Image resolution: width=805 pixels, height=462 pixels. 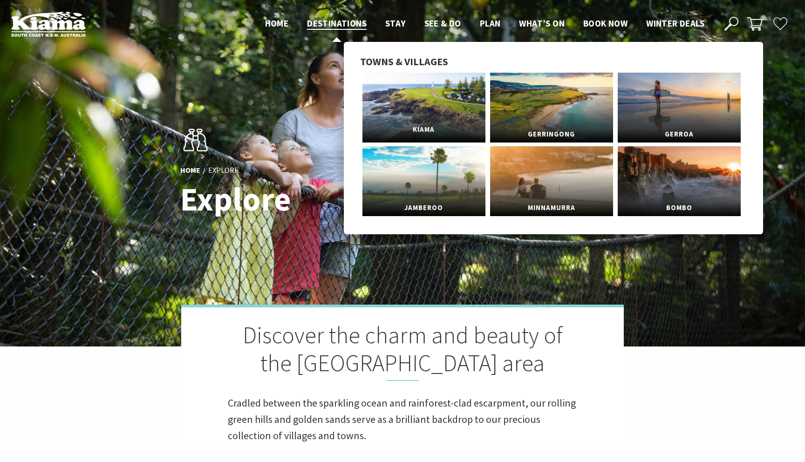 What do you see at coordinates (542, 23) in the screenshot?
I see `span: What’s On` at bounding box center [542, 23].